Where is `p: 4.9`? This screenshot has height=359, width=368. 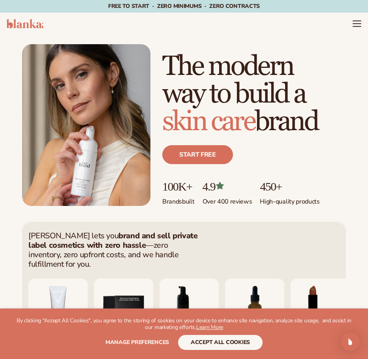
p: 4.9 is located at coordinates (228, 186).